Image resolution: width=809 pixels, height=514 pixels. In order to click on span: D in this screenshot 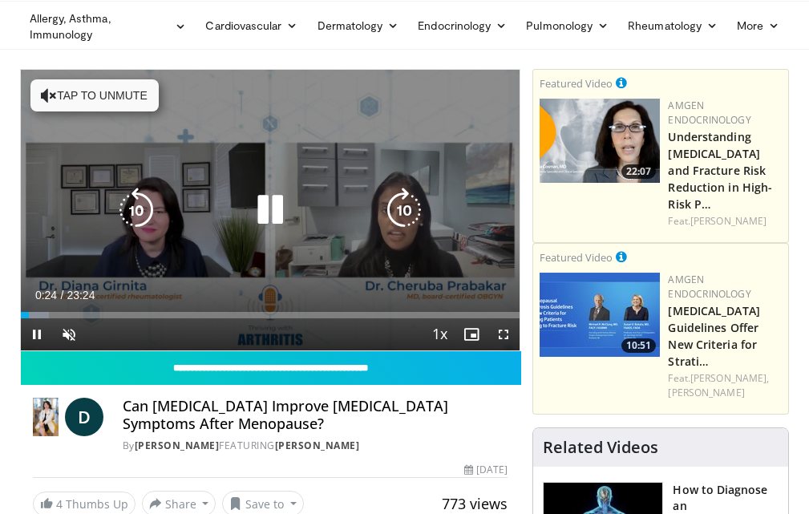, I will do `click(84, 417)`.